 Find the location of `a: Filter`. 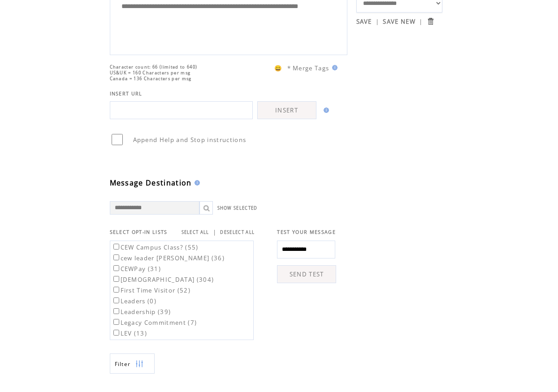

a: Filter is located at coordinates (132, 363).